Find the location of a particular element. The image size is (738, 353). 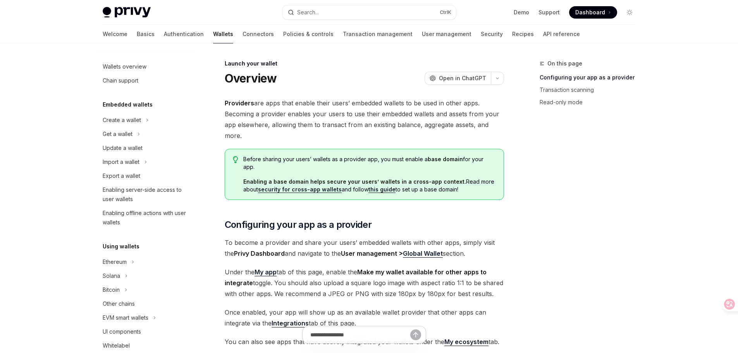

strong: Enabling a base domain helps secure your users’ wallets in a cross-app context. is located at coordinates (355, 181).